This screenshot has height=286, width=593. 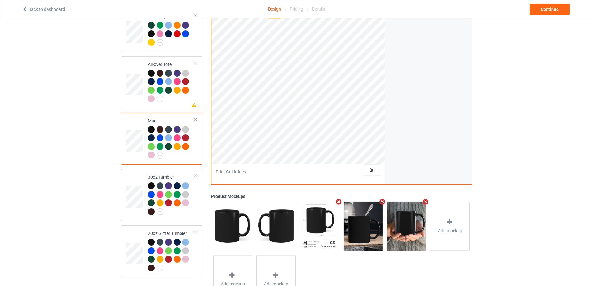 I want to click on div: Details, so click(x=318, y=9).